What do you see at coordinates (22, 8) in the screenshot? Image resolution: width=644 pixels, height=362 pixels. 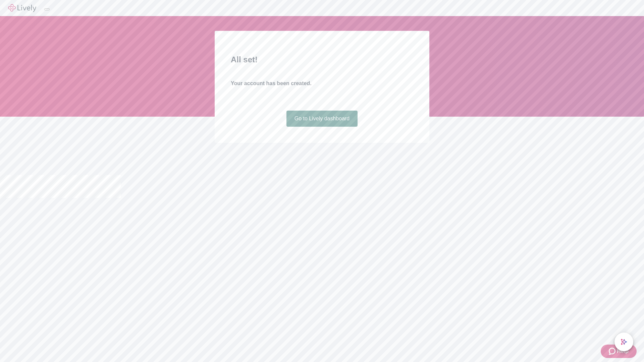 I see `img: Lively` at bounding box center [22, 8].